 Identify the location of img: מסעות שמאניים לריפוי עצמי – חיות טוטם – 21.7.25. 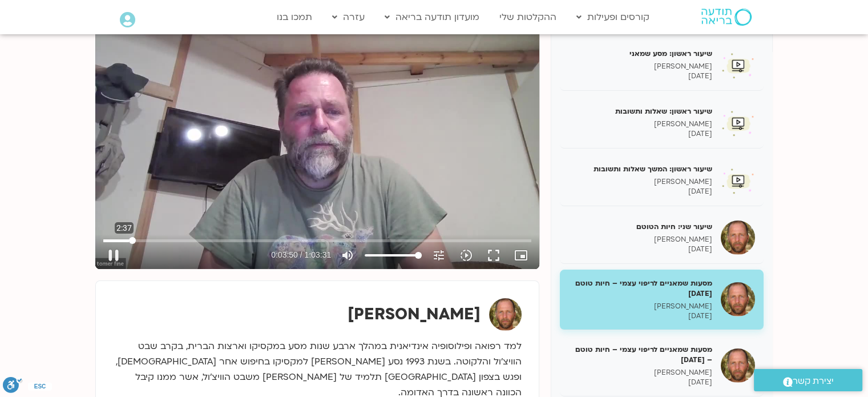
(738, 365).